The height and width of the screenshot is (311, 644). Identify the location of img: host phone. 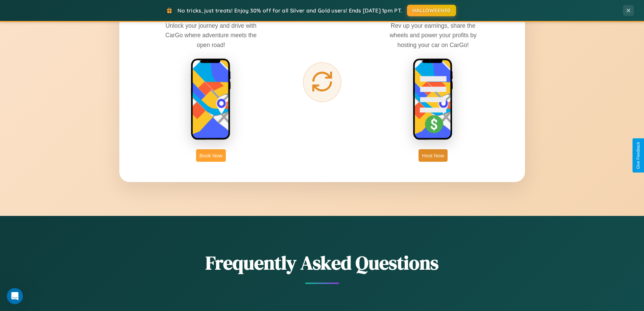
(433, 100).